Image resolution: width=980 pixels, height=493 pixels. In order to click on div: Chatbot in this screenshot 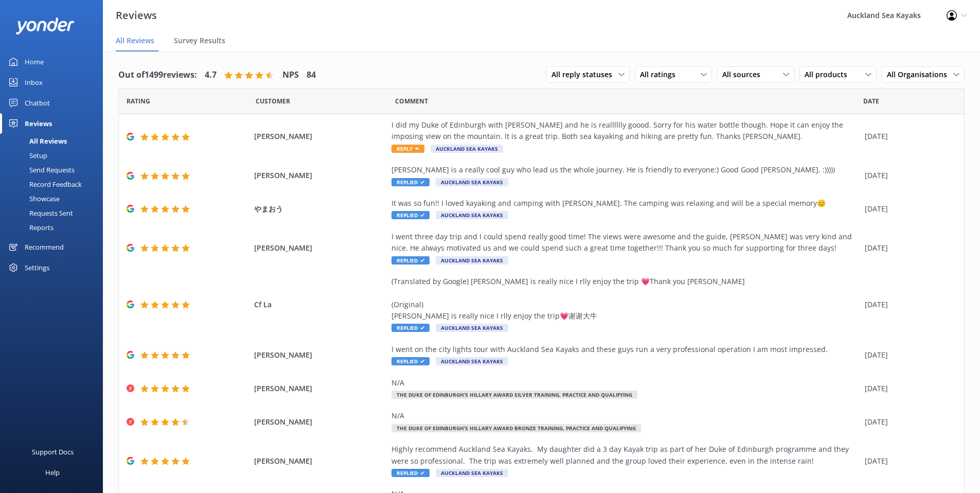, I will do `click(37, 103)`.